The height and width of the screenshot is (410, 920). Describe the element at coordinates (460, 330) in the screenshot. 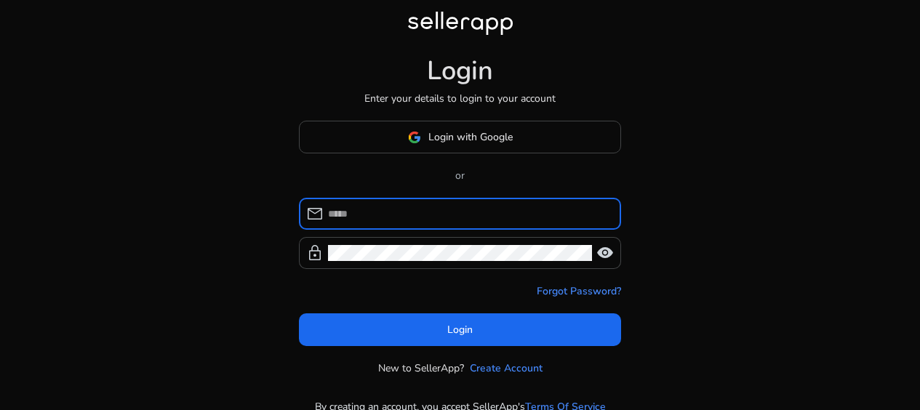

I see `span: Login` at that location.